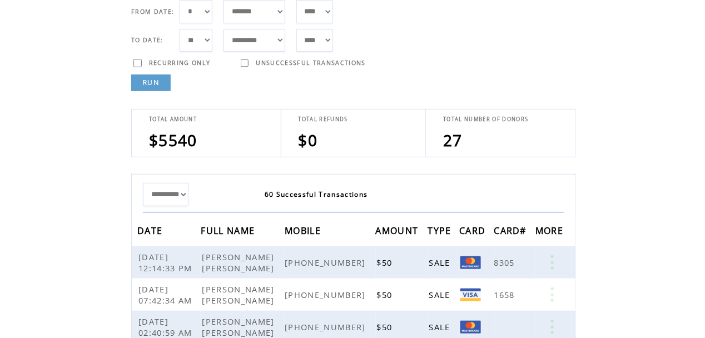 Image resolution: width=705 pixels, height=338 pixels. I want to click on a: MOBILE, so click(304, 230).